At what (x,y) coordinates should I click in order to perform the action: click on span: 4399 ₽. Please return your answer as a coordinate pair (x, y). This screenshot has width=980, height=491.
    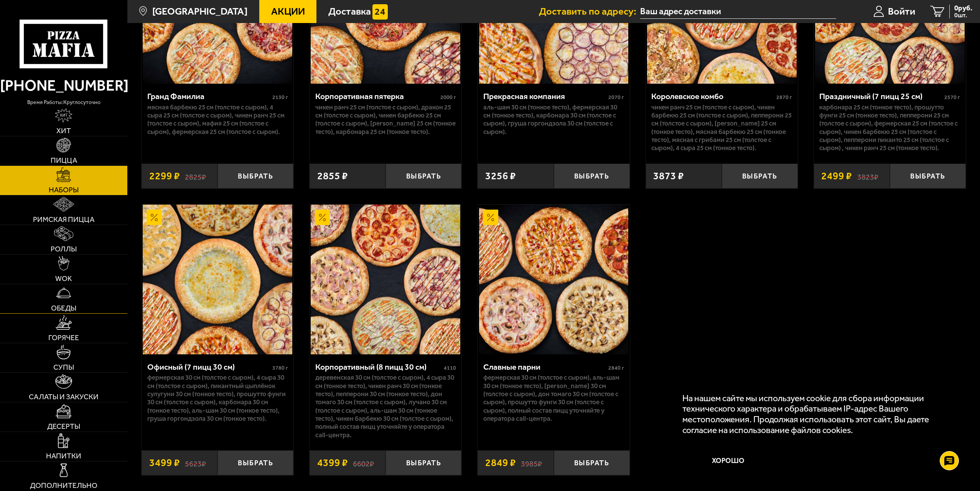
    Looking at the image, I should click on (333, 462).